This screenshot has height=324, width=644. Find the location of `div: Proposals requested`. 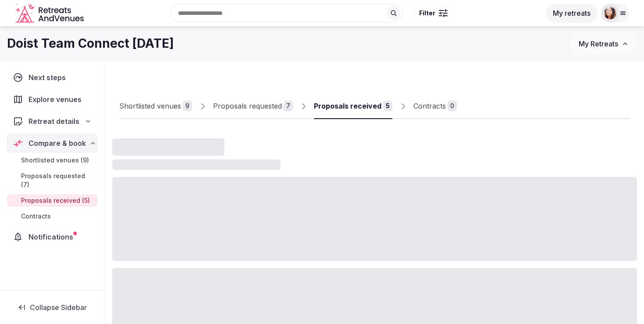

div: Proposals requested is located at coordinates (248, 106).